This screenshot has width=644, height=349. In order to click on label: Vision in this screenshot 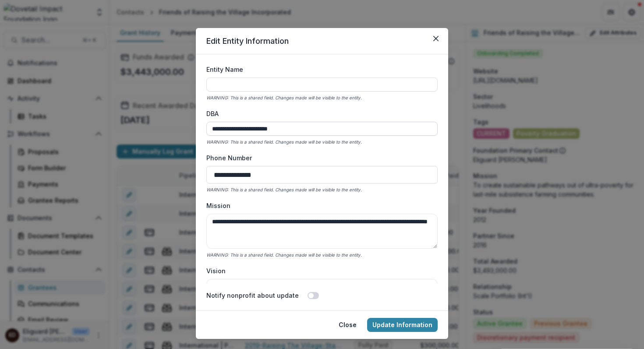, I will do `click(319, 271)`.